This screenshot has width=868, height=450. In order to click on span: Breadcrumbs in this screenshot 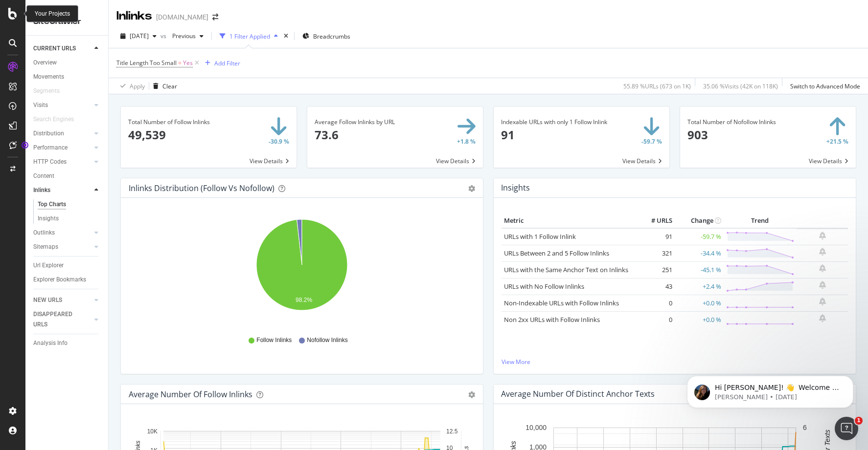, I will do `click(331, 36)`.